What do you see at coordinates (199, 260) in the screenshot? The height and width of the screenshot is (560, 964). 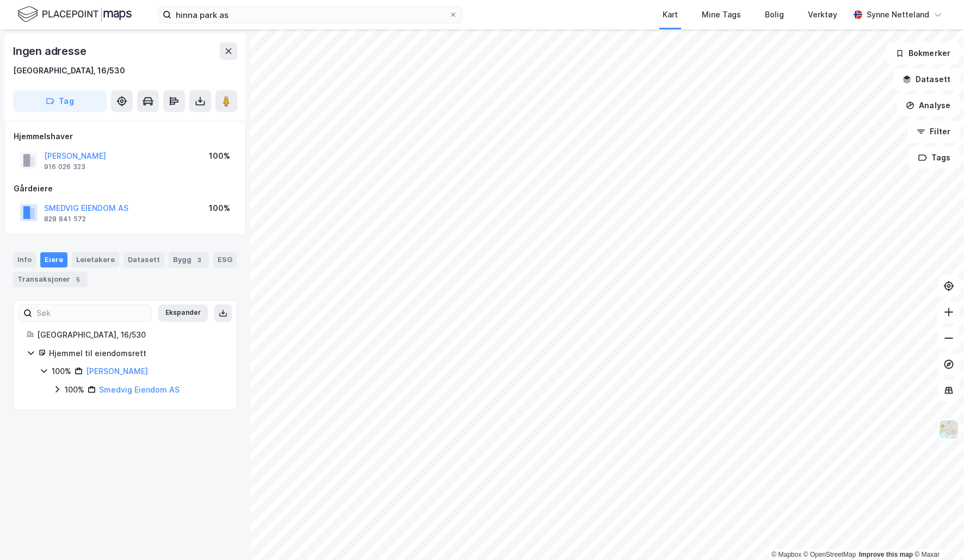 I see `div: 3` at bounding box center [199, 260].